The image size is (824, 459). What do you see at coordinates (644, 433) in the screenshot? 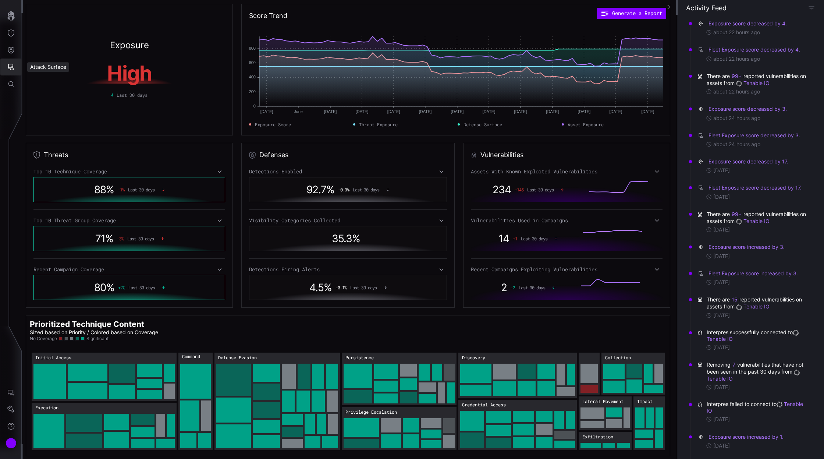
I see `rect: Impact → Impact:Data Manipulation: 17` at bounding box center [644, 433].